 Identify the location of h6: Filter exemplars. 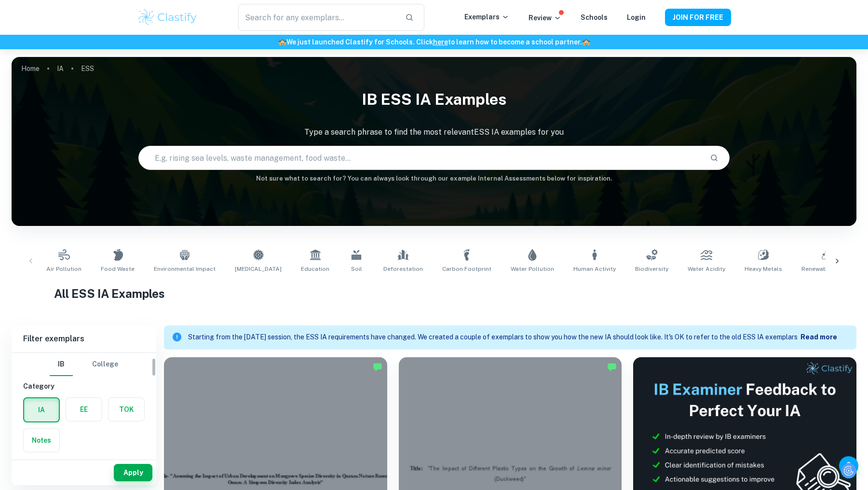
(84, 338).